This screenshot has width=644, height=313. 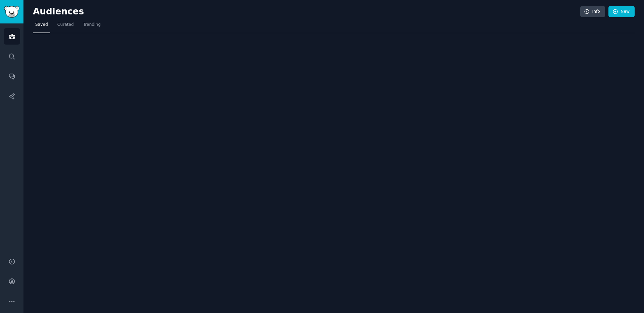 I want to click on span: Trending, so click(x=92, y=24).